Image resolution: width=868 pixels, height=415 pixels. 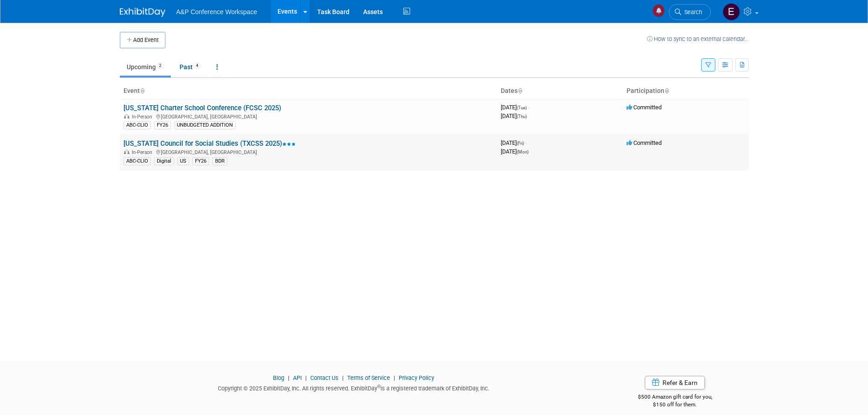 I want to click on a: API, so click(x=297, y=377).